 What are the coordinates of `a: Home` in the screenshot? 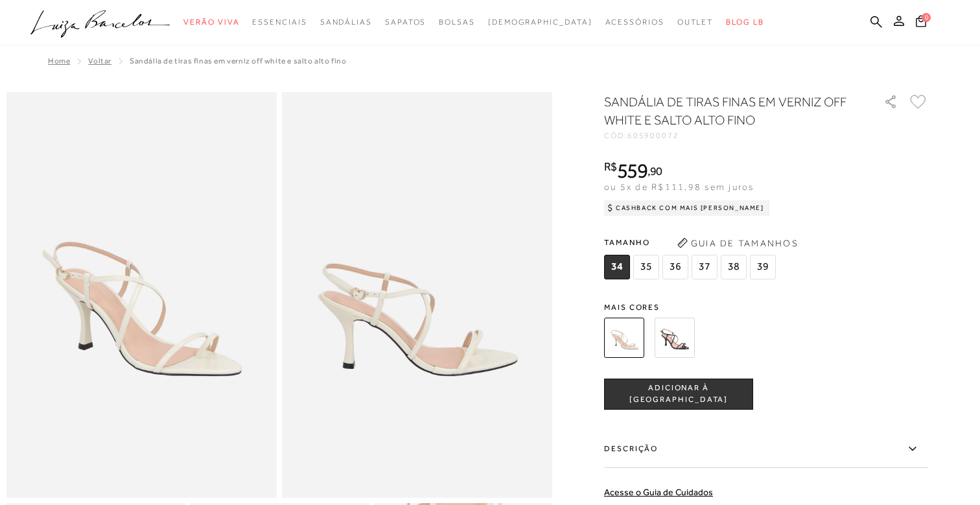 It's located at (59, 61).